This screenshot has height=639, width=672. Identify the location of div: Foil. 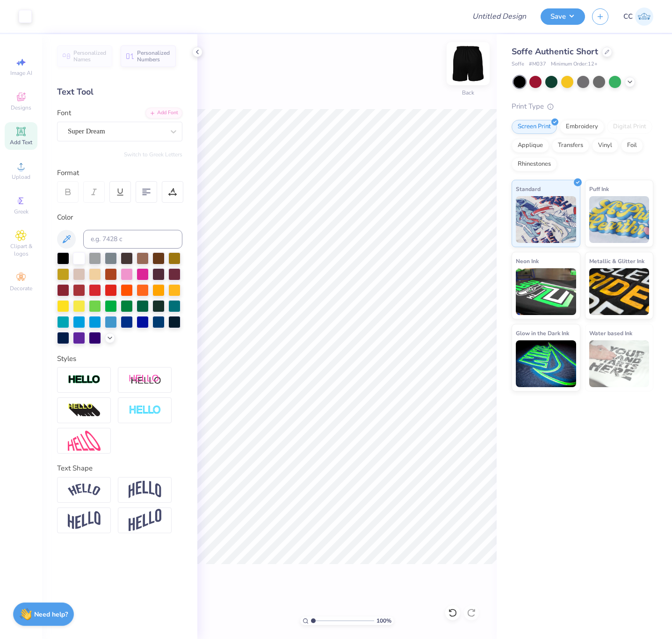
(632, 146).